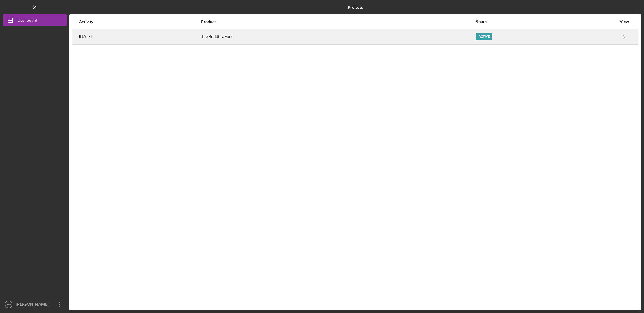  Describe the element at coordinates (546, 22) in the screenshot. I see `div: Status` at that location.